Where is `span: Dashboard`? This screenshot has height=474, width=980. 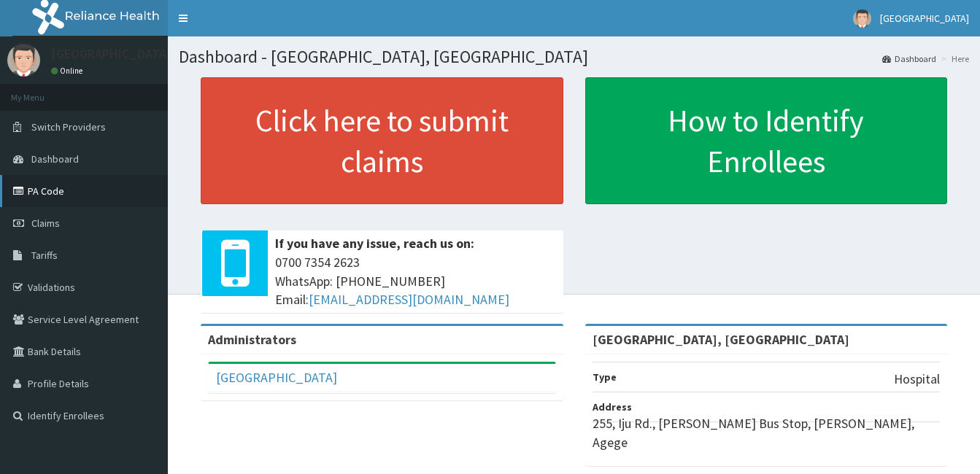
span: Dashboard is located at coordinates (54, 159).